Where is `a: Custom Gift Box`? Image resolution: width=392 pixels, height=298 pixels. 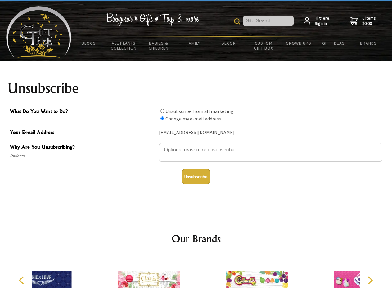
a: Custom Gift Box is located at coordinates (264, 46).